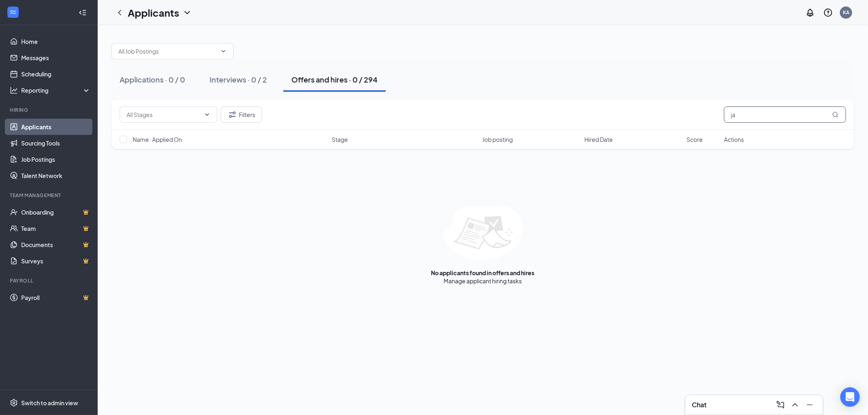  I want to click on svg: Filter, so click(232, 115).